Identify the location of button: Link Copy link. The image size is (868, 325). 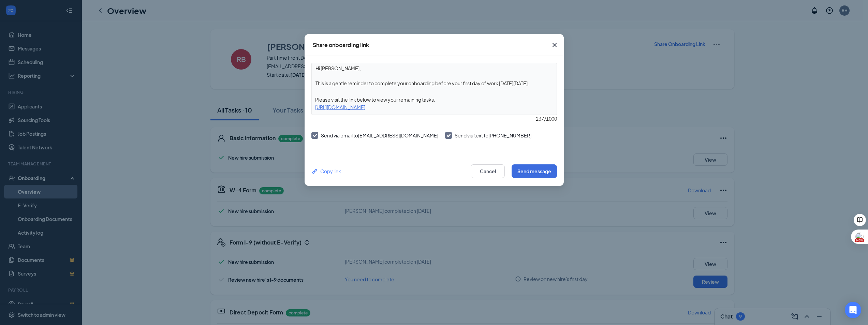
(326, 171).